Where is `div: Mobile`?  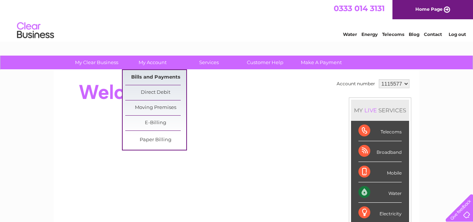 div: Mobile is located at coordinates (380, 172).